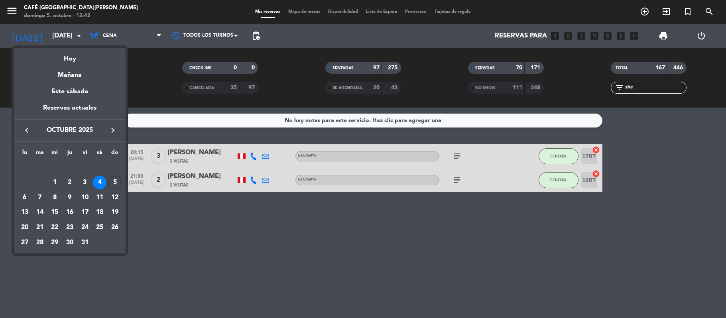 The image size is (726, 318). What do you see at coordinates (85, 213) in the screenshot?
I see `td: 17 de octubre de 2025` at bounding box center [85, 213].